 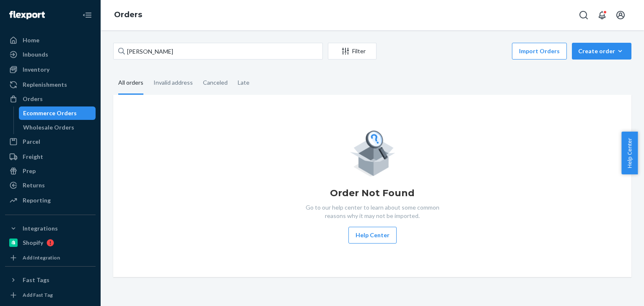 I want to click on img: Flexport logo, so click(x=27, y=15).